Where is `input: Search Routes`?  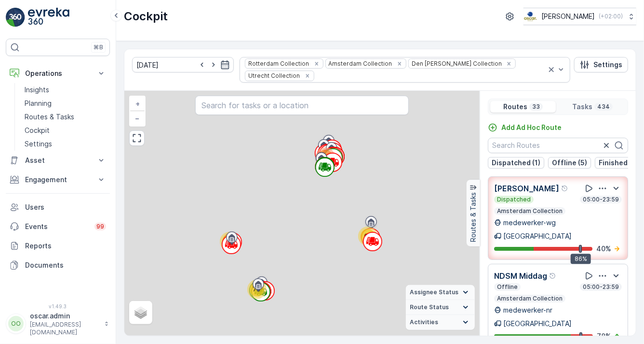
input: Search Routes is located at coordinates (558, 145).